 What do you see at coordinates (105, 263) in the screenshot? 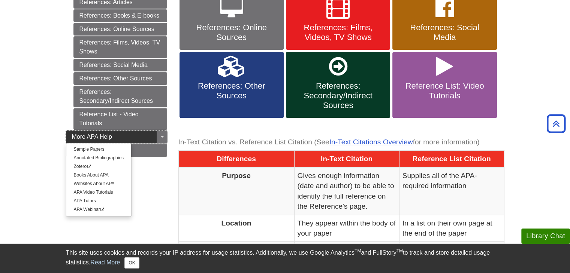
I see `a: Read More` at bounding box center [105, 263].